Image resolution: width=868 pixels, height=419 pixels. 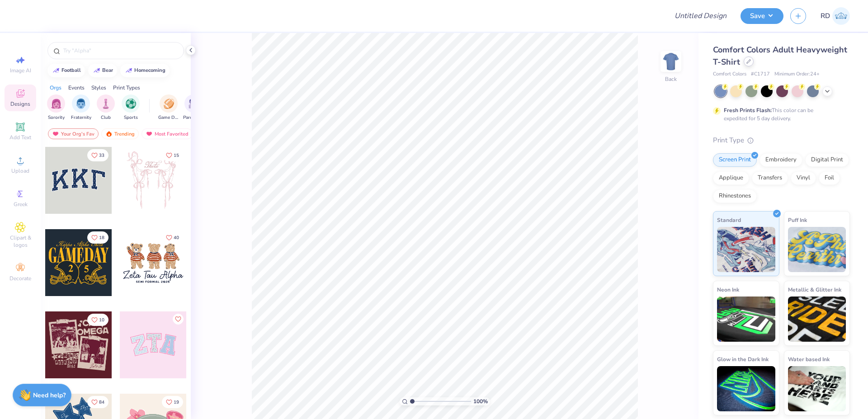 What do you see at coordinates (76, 88) in the screenshot?
I see `div: Events` at bounding box center [76, 88].